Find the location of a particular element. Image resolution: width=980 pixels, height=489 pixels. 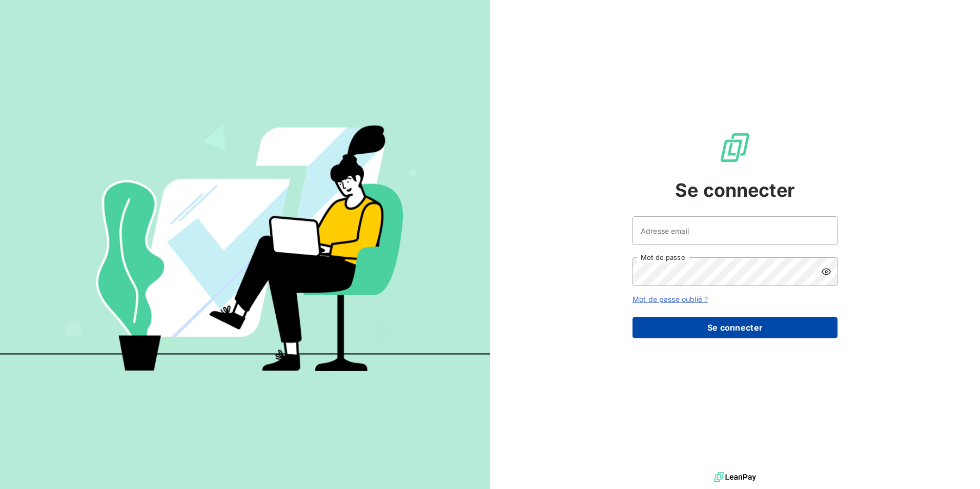

img: Logo LeanPay is located at coordinates (735, 148).